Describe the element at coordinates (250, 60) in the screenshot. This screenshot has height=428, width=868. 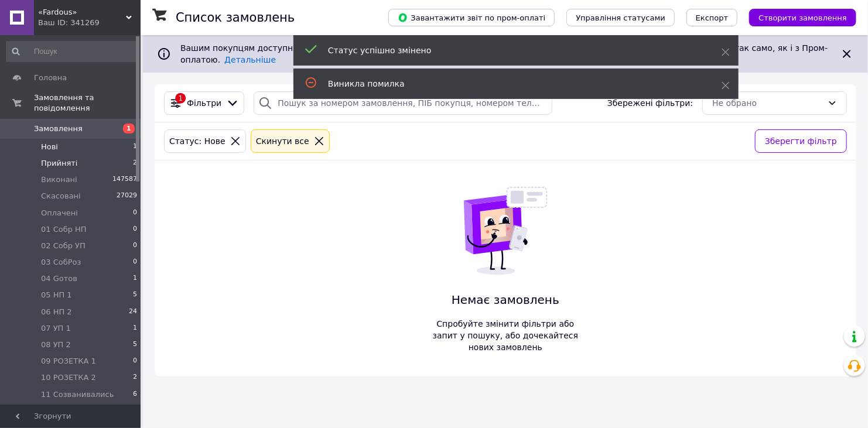
I see `a: Детальніше` at that location.